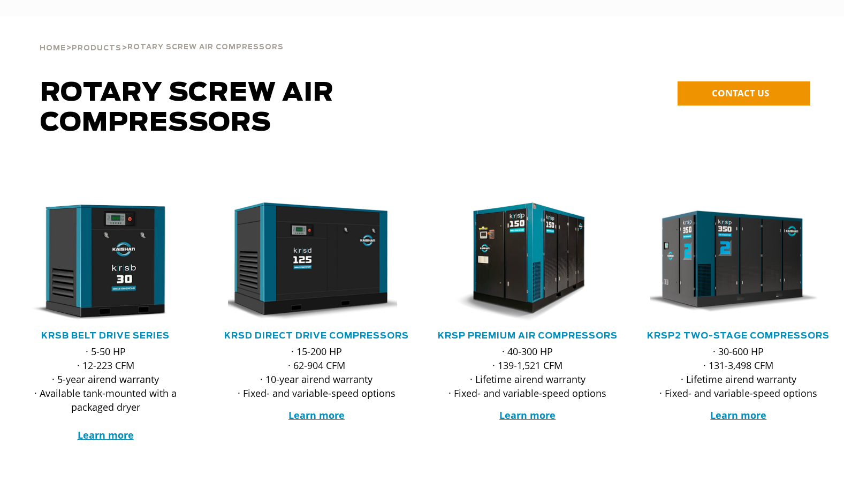 Image resolution: width=844 pixels, height=504 pixels. I want to click on span: CONTACT US, so click(740, 93).